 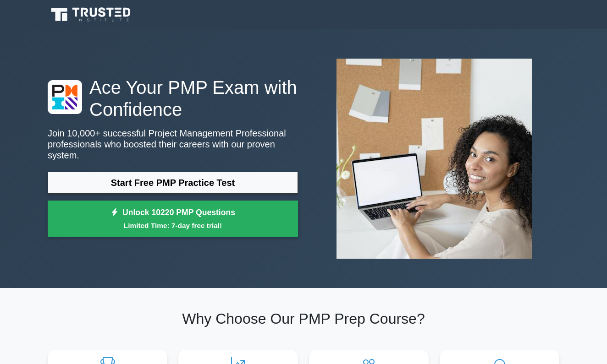 I want to click on a: Unlock 10220 PMP QuestionsLimited Time: 7-day free trial!, so click(x=172, y=219).